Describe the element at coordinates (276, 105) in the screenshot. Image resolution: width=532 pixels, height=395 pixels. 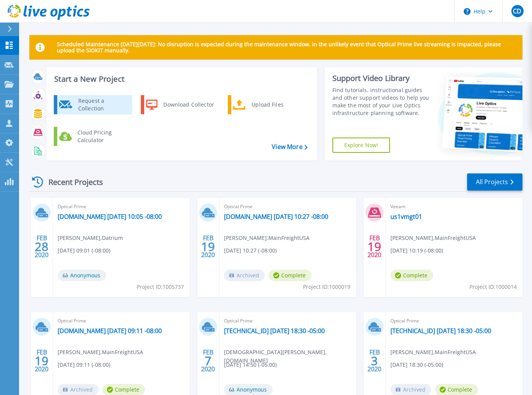
I see `div: Upload Files` at that location.